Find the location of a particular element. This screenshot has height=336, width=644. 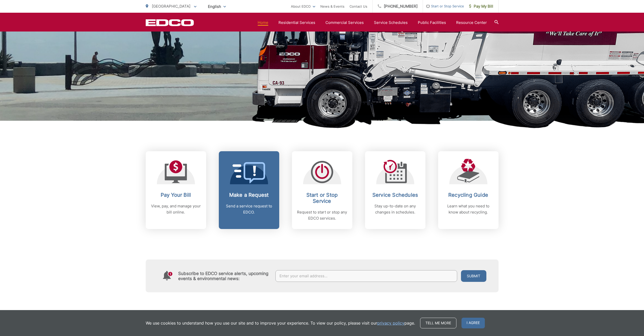

span: I agree is located at coordinates (473, 323).